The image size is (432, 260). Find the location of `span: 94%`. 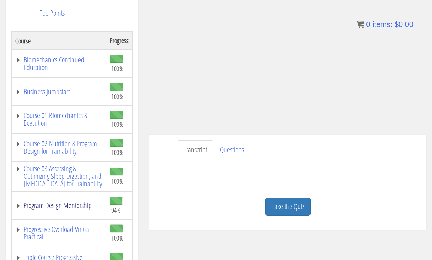

span: 94% is located at coordinates (116, 211).